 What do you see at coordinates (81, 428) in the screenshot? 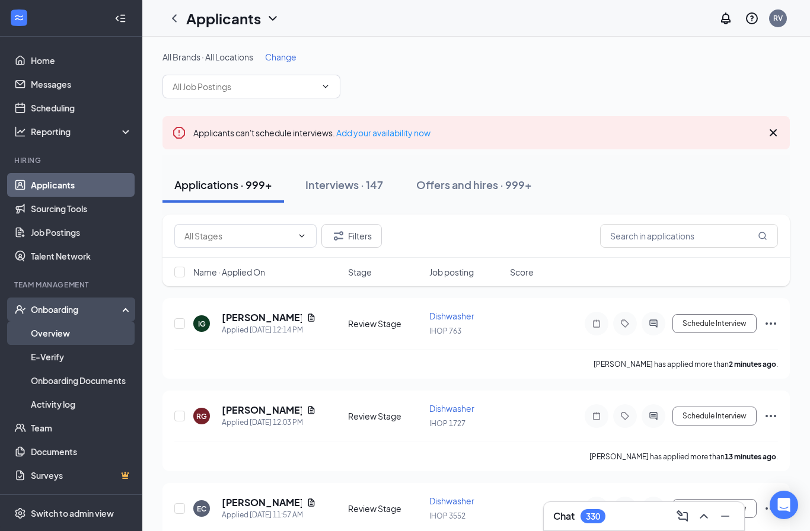
I see `a: Team` at bounding box center [81, 428].